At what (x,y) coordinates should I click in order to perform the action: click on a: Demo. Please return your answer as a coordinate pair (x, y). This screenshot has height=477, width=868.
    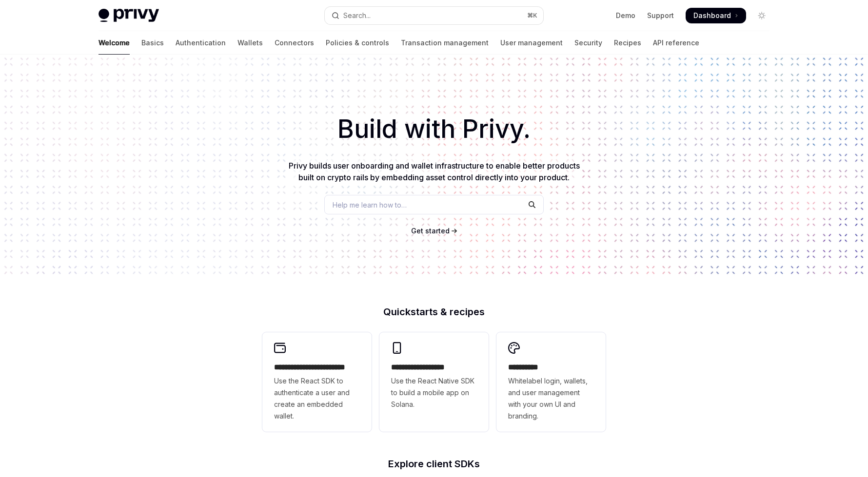
    Looking at the image, I should click on (626, 15).